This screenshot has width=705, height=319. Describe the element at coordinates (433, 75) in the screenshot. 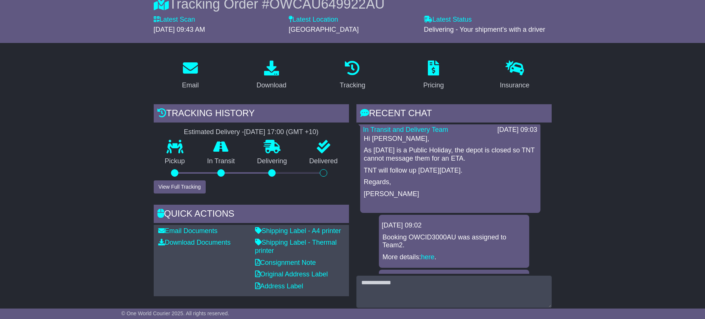

I see `a: Pricing` at that location.